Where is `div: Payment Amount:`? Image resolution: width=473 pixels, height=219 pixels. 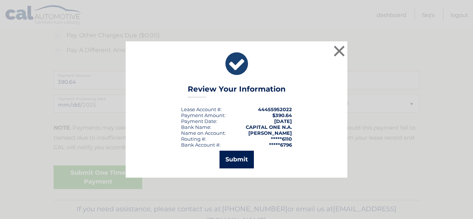 div: Payment Amount: is located at coordinates (203, 115).